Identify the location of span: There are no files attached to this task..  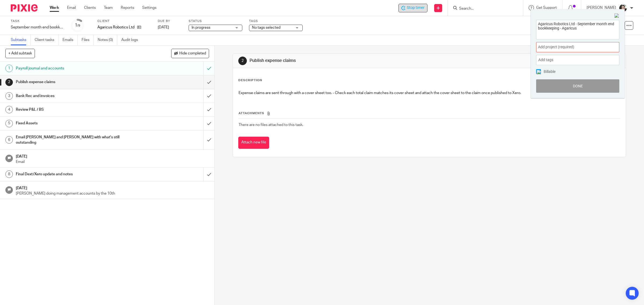
(271, 125).